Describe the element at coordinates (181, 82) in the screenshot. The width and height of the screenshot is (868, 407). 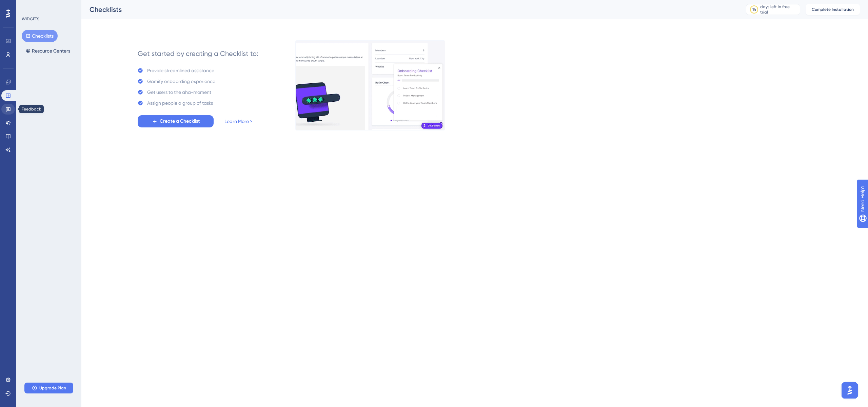
I see `div: Gamify onbaording experience` at that location.